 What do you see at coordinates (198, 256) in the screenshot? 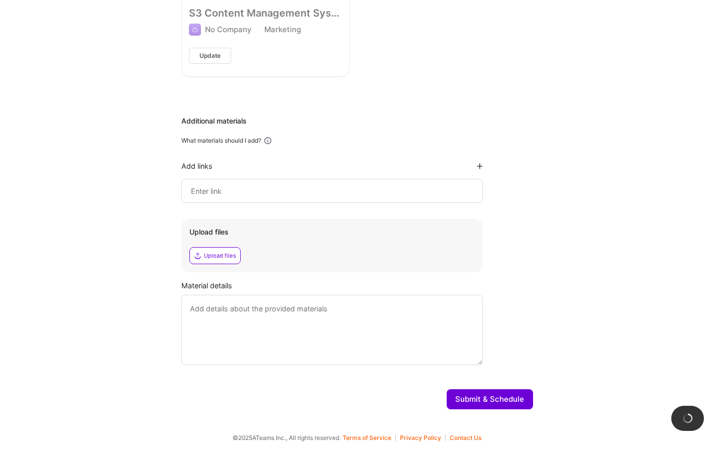
I see `i: icon Upload2` at bounding box center [198, 256].